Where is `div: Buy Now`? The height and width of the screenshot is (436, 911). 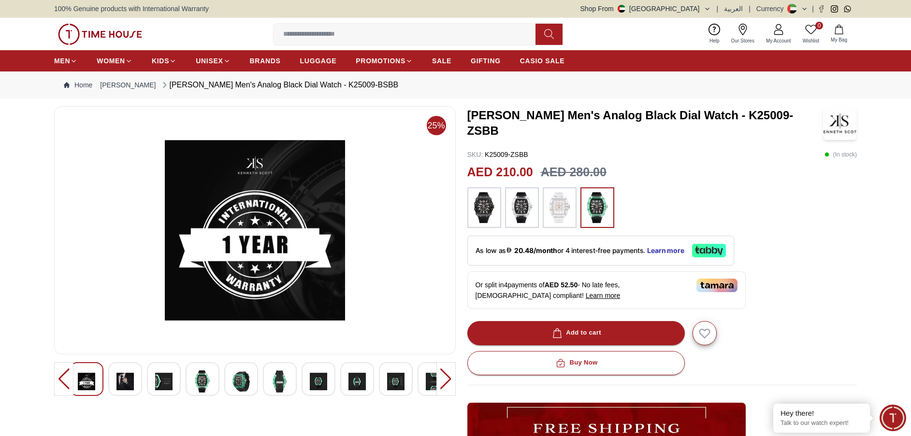 div: Buy Now is located at coordinates (576, 363).